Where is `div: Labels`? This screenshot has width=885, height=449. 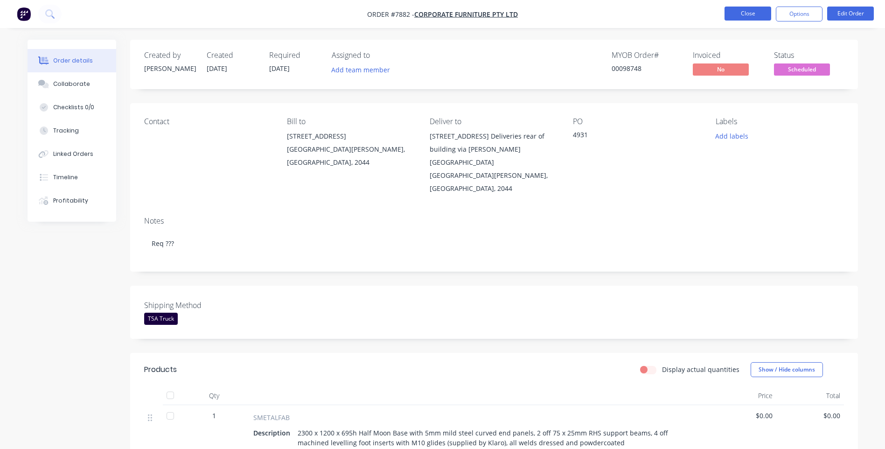 div: Labels is located at coordinates (779, 121).